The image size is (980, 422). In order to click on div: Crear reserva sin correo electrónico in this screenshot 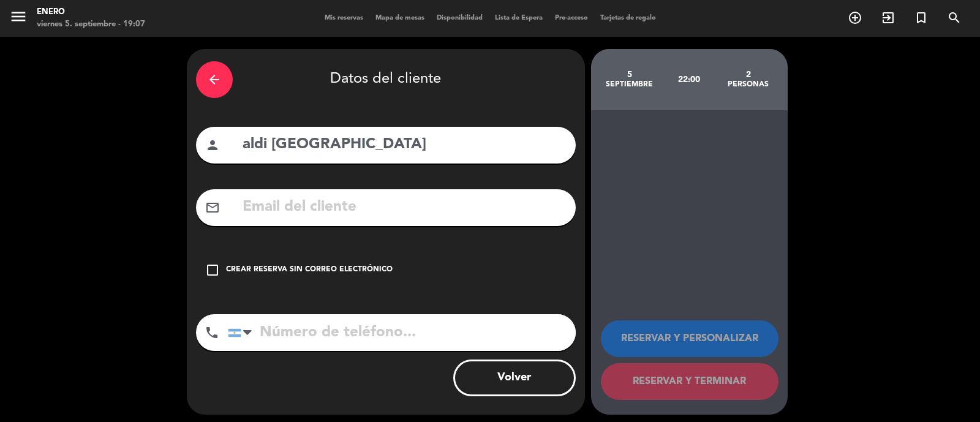, I will do `click(310, 270)`.